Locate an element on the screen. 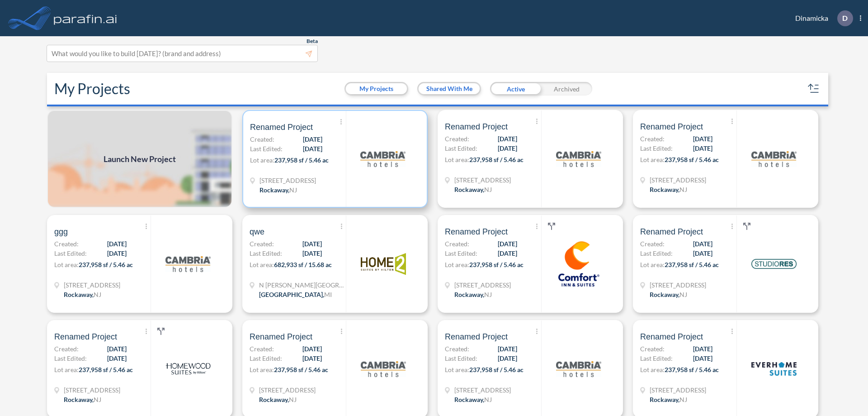 This screenshot has width=868, height=416. div: Dinamicka is located at coordinates (821, 18).